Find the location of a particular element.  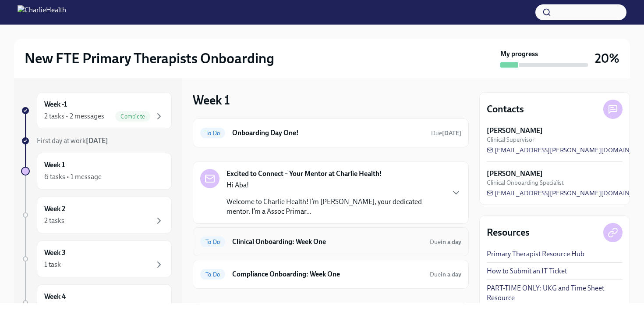

a: Primary Therapist Resource Hub is located at coordinates (536, 254).